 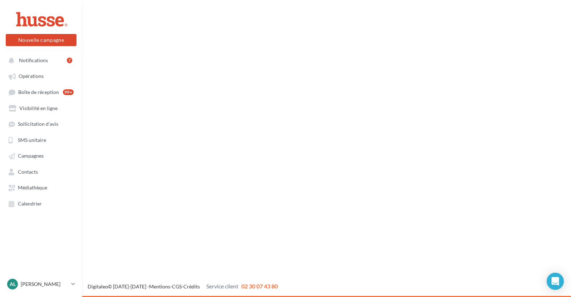 I want to click on a: Mentions, so click(x=159, y=286).